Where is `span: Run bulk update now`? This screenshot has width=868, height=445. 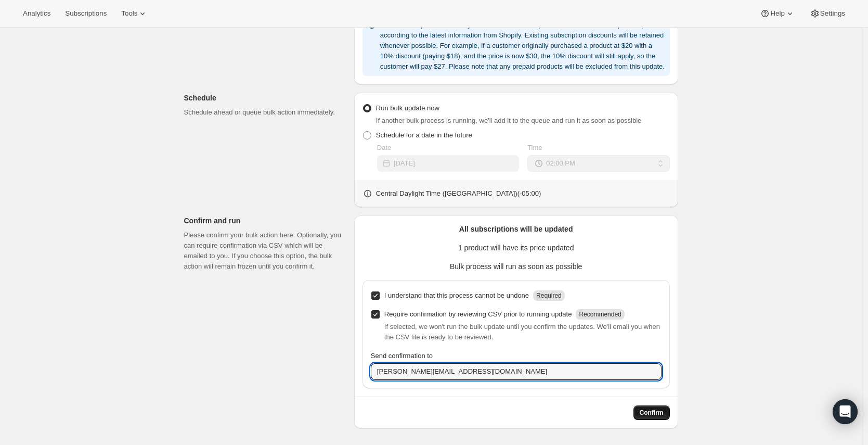
span: Run bulk update now is located at coordinates (407, 107).